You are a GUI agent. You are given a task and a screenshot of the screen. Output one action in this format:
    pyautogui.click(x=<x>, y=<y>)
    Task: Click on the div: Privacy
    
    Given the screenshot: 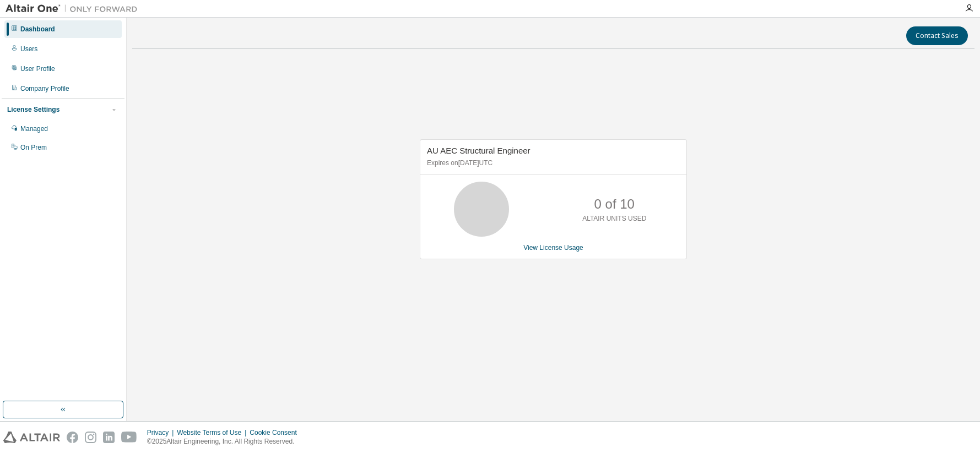 What is the action you would take?
    pyautogui.click(x=162, y=432)
    